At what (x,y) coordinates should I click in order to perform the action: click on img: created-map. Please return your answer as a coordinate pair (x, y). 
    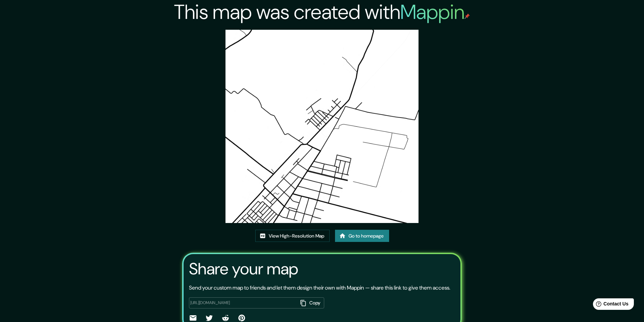
    Looking at the image, I should click on (322, 127).